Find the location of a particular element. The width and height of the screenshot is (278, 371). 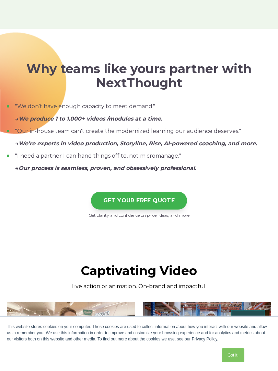

em: We produce 1 to 1,000+ videos /modules at a time. is located at coordinates (90, 119).